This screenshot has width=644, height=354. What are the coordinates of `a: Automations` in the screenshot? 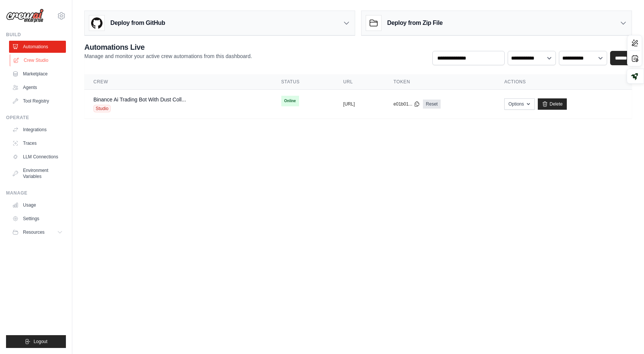 It's located at (37, 47).